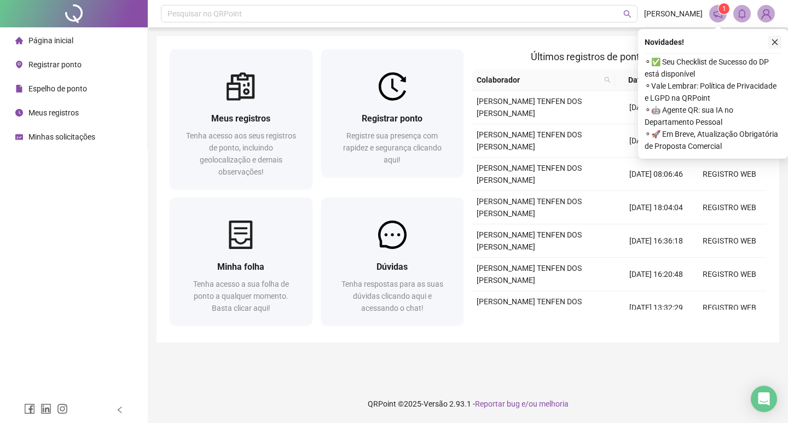 The image size is (788, 423). I want to click on div: Open Intercom Messenger, so click(763, 399).